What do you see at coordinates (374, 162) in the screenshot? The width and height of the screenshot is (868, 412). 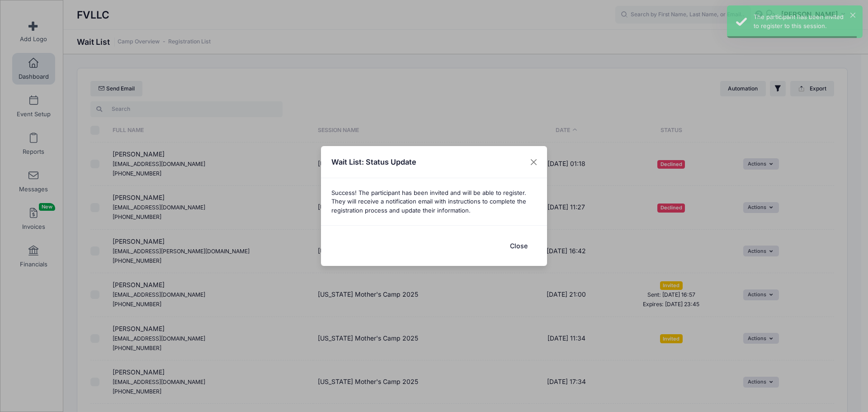 I see `h4: Wait List: Status Update` at bounding box center [374, 162].